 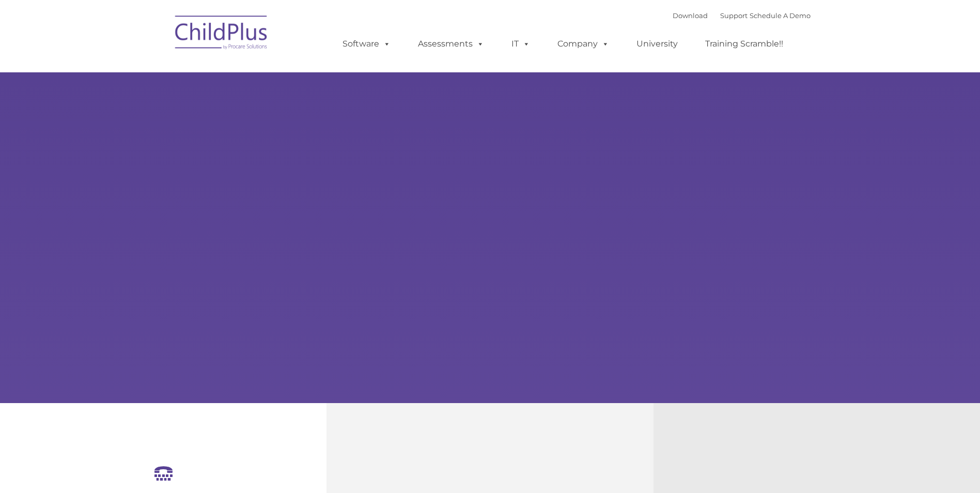 I want to click on a: IT, so click(x=521, y=44).